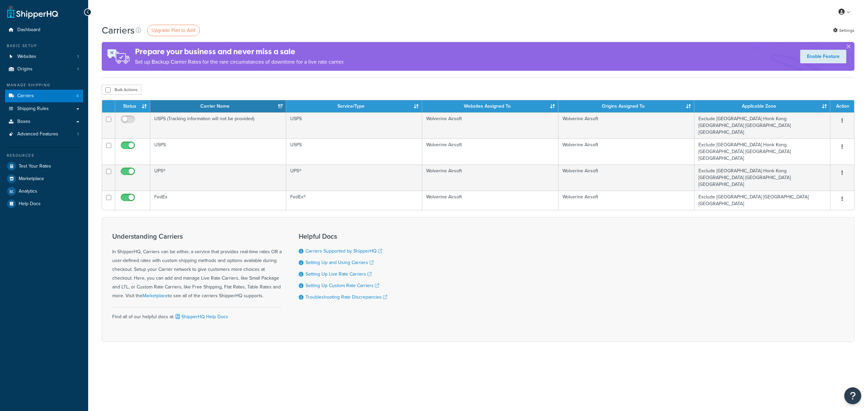 This screenshot has width=868, height=411. I want to click on h1: Carriers, so click(118, 30).